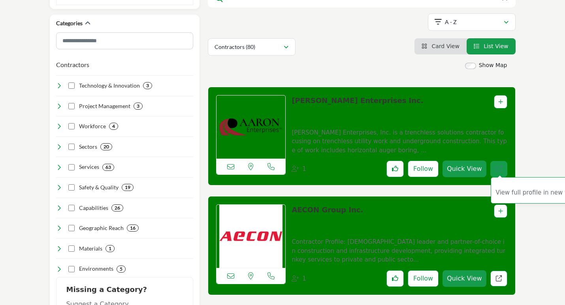 The height and width of the screenshot is (305, 565). What do you see at coordinates (445, 46) in the screenshot?
I see `span: Card View` at bounding box center [445, 46].